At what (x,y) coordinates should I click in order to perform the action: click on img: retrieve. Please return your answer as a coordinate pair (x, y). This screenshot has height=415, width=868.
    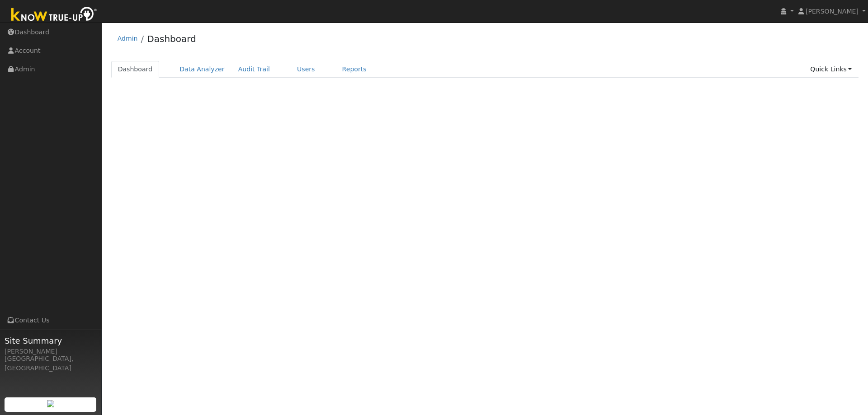
    Looking at the image, I should click on (50, 404).